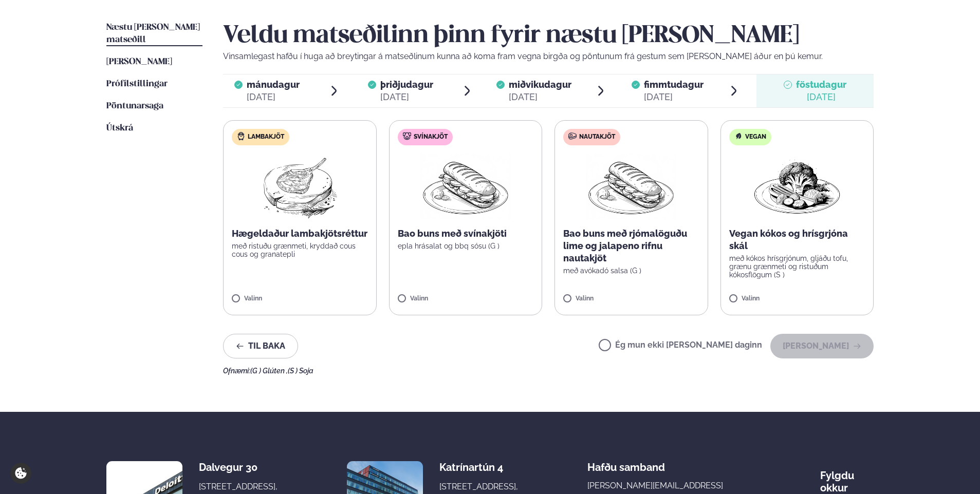 The width and height of the screenshot is (980, 494). Describe the element at coordinates (261, 346) in the screenshot. I see `button: Til baka` at that location.